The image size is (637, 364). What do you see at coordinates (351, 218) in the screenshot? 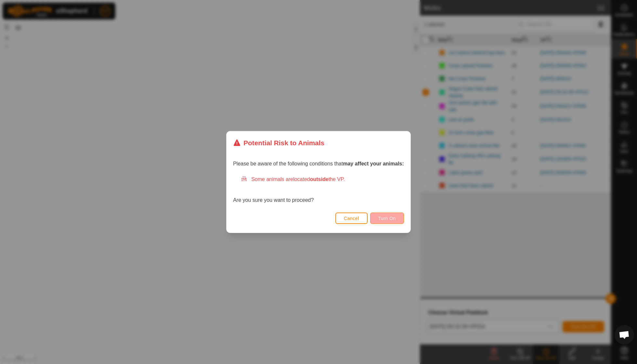
I see `button: Cancel` at bounding box center [351, 218].